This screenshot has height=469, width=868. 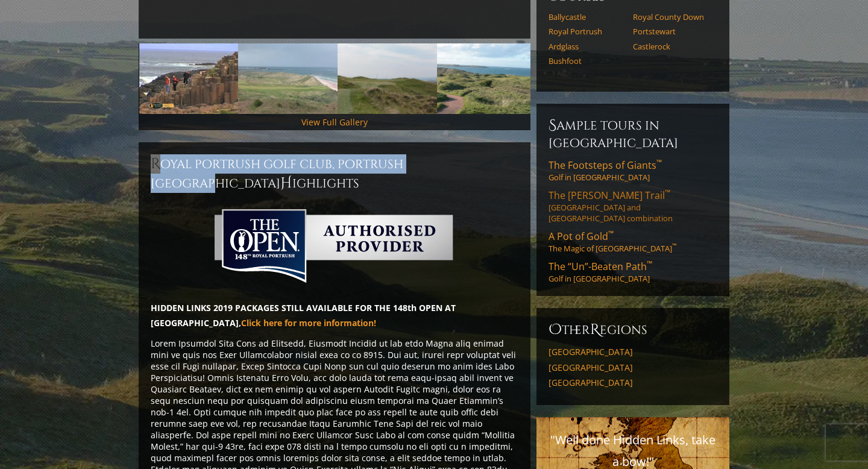 What do you see at coordinates (555, 330) in the screenshot?
I see `span: O` at bounding box center [555, 330].